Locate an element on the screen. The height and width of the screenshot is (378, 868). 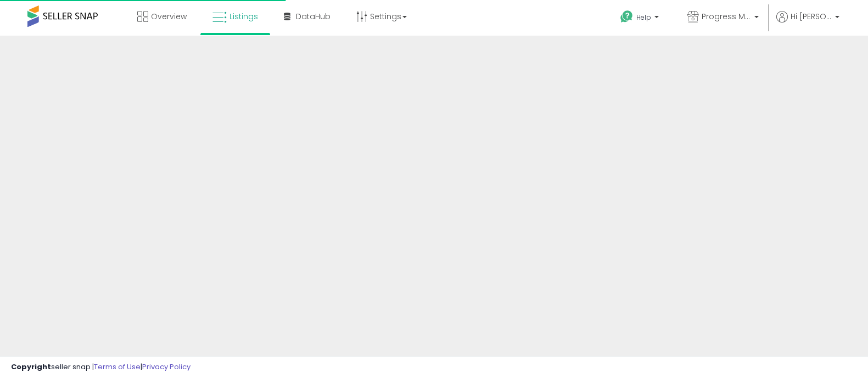
i: Get Help is located at coordinates (626, 17).